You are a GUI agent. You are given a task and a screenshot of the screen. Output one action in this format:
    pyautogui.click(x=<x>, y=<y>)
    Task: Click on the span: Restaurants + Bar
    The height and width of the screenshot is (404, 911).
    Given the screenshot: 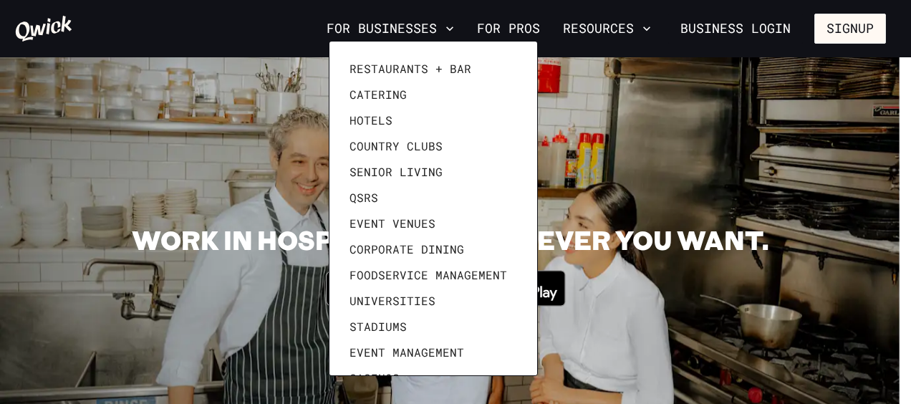 What is the action you would take?
    pyautogui.click(x=410, y=69)
    